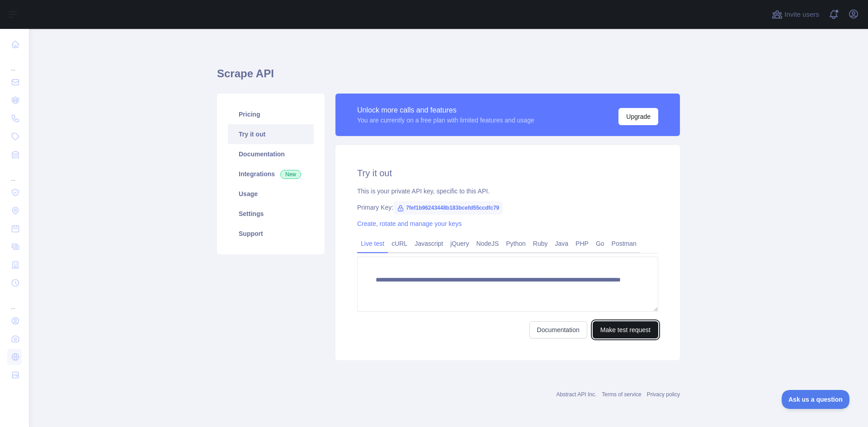  I want to click on a: Abstract API Inc., so click(576, 394).